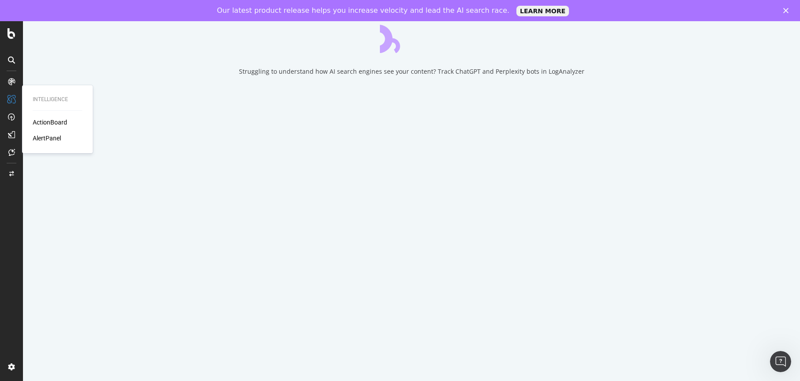 The image size is (800, 381). What do you see at coordinates (50, 122) in the screenshot?
I see `a: ActionBoard` at bounding box center [50, 122].